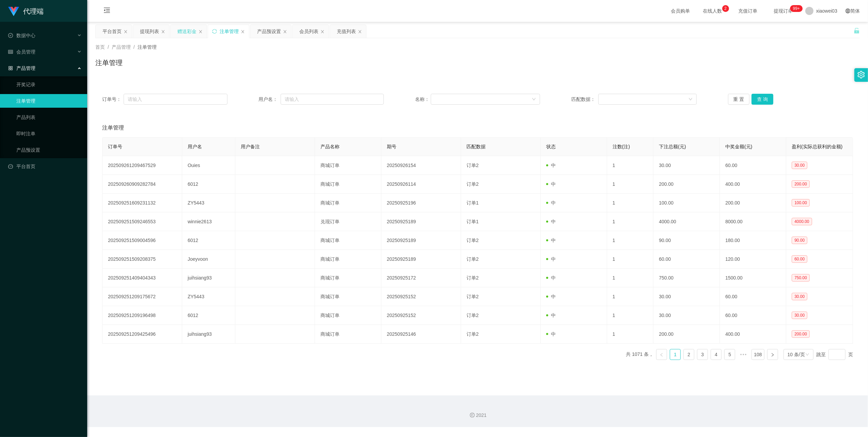  Describe the element at coordinates (421, 203) in the screenshot. I see `td: 20250925196` at that location.